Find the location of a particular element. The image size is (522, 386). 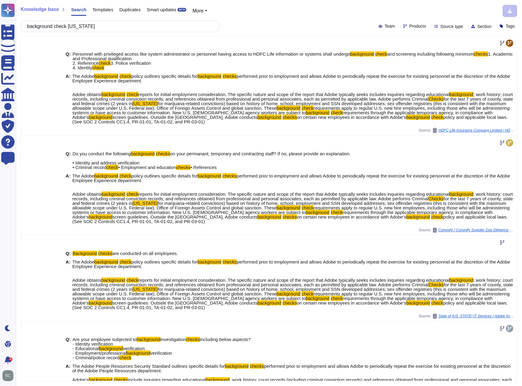

span: Products is located at coordinates (417, 26).